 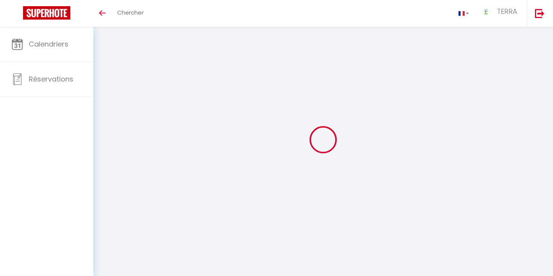 I want to click on span: Réservations, so click(x=51, y=79).